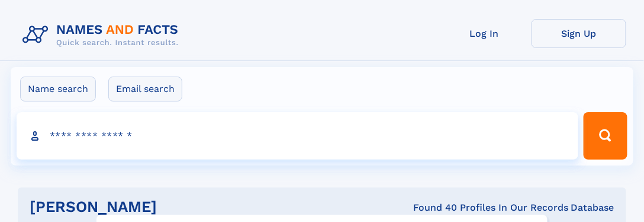 The width and height of the screenshot is (644, 222). What do you see at coordinates (297, 136) in the screenshot?
I see `input: search input` at bounding box center [297, 136].